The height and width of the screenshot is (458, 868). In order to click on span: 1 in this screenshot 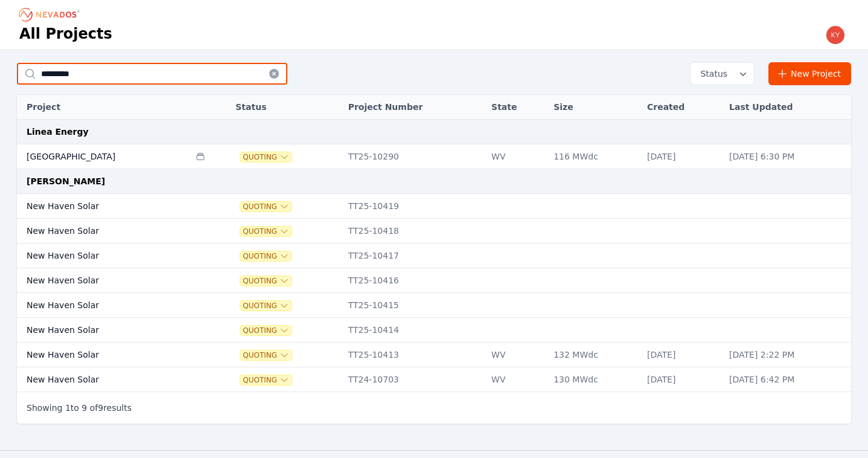, I will do `click(67, 408)`.